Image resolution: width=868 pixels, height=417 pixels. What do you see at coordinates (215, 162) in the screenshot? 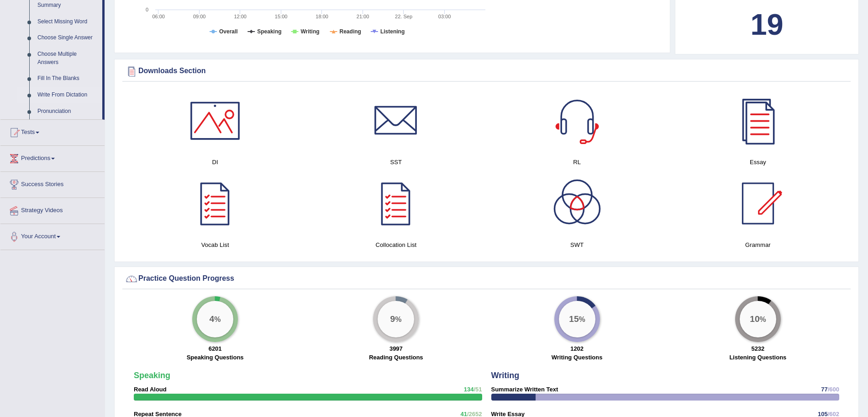
I see `h4: DI` at bounding box center [215, 162].